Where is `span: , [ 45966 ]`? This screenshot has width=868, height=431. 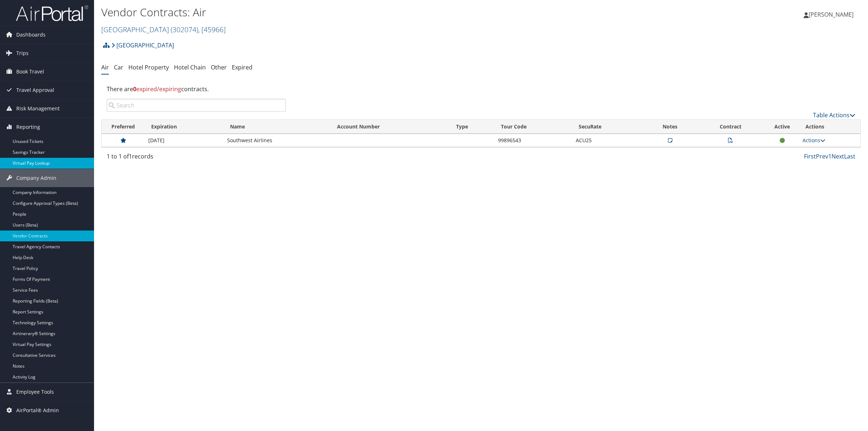
span: , [ 45966 ] is located at coordinates (212, 30).